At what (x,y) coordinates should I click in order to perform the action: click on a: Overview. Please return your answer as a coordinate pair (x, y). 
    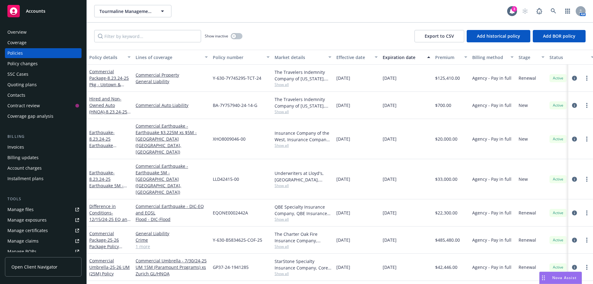
    Looking at the image, I should click on (43, 32).